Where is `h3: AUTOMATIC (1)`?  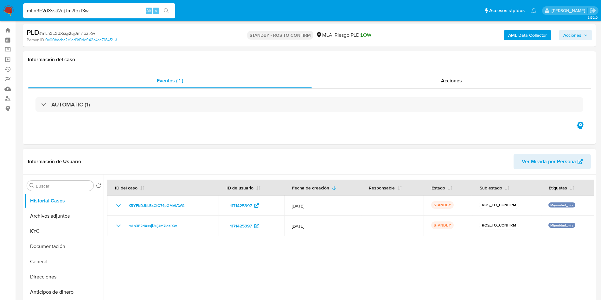
h3: AUTOMATIC (1) is located at coordinates (71, 104).